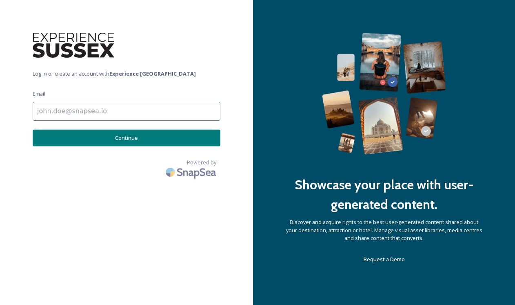 This screenshot has height=305, width=515. Describe the element at coordinates (384, 93) in the screenshot. I see `img: 63b42ca75bacad526042e722_Group%20154-p-800.png` at that location.